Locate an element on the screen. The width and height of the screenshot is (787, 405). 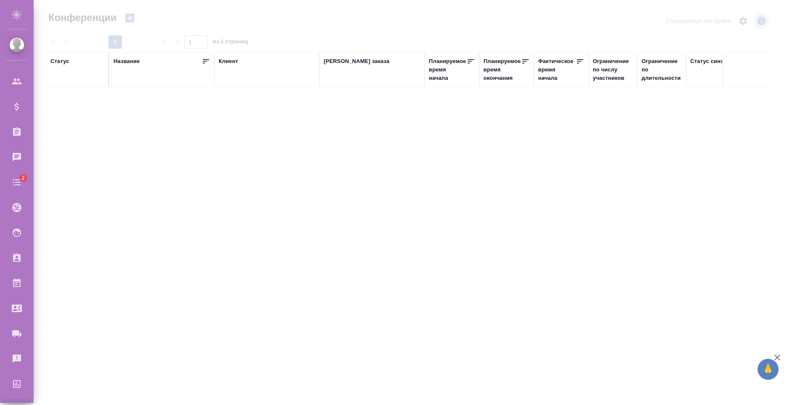
div: Статус синхронизации is located at coordinates (722, 61).